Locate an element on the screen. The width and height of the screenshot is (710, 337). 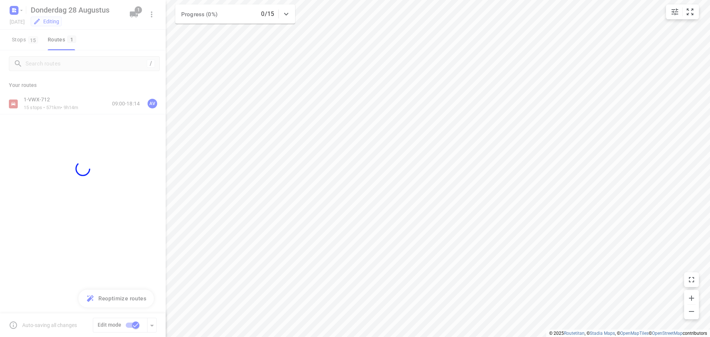
p: 0/15 is located at coordinates (268, 14).